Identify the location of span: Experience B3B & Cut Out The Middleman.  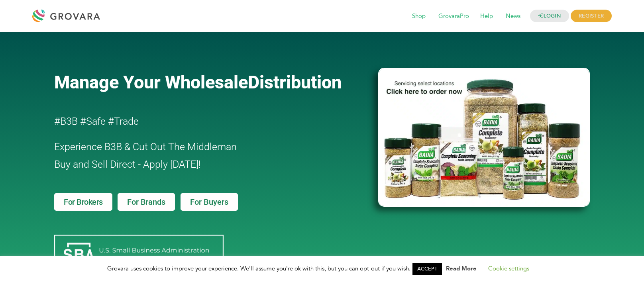
(146, 146).